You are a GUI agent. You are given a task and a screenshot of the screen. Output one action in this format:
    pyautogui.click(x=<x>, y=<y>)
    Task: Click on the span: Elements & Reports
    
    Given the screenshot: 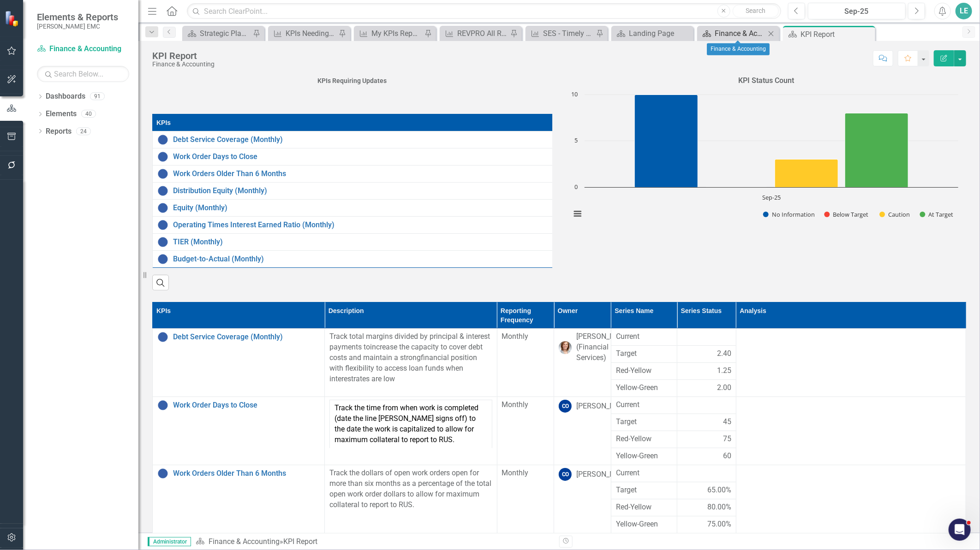 What is the action you would take?
    pyautogui.click(x=77, y=17)
    